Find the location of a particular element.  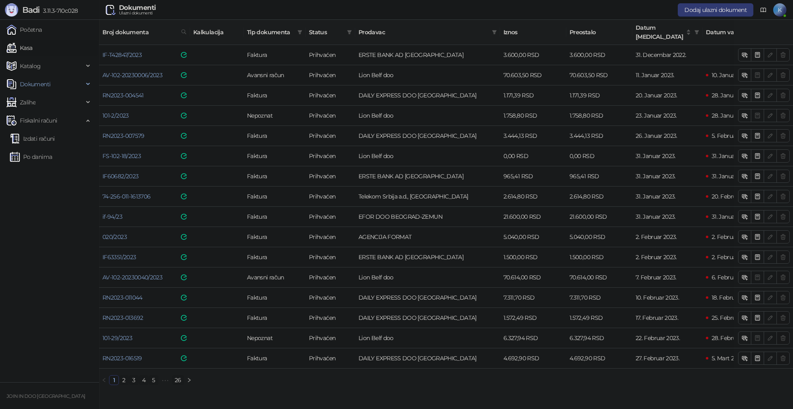

td: 1.758,80 RSD is located at coordinates (599, 116).